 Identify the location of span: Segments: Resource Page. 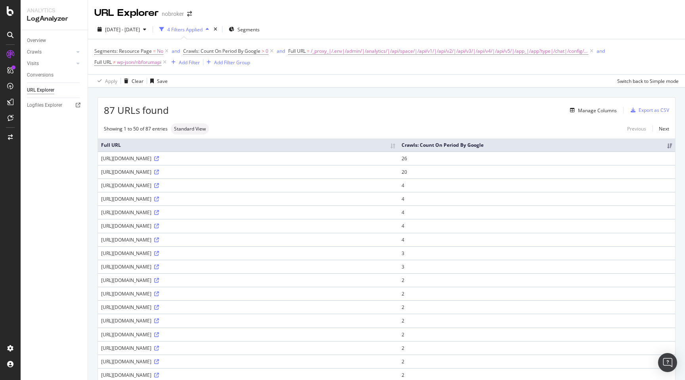
(123, 51).